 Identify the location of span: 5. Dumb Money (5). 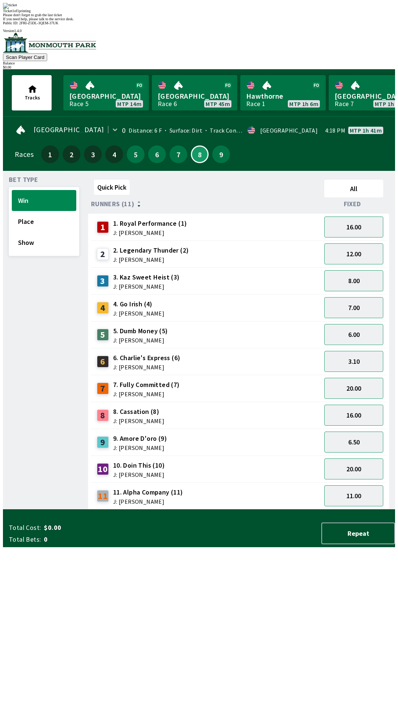
(140, 331).